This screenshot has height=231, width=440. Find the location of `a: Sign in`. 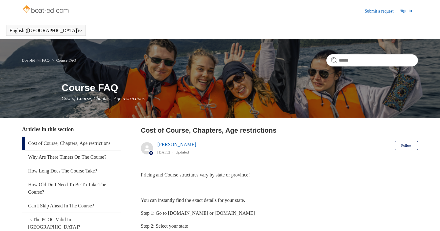

a: Sign in is located at coordinates (409, 11).